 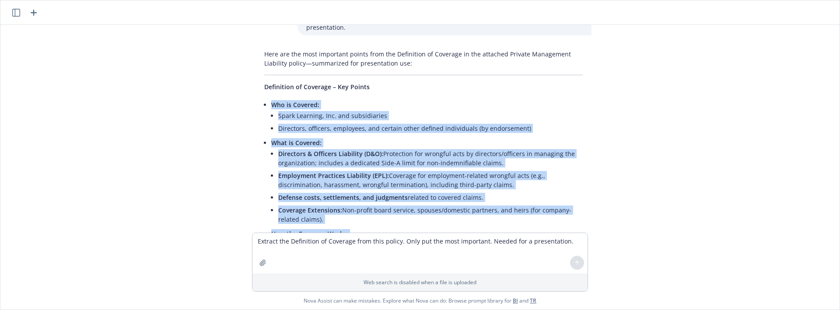 I want to click on span: Directors & Officers Liability (D&O):, so click(x=331, y=153).